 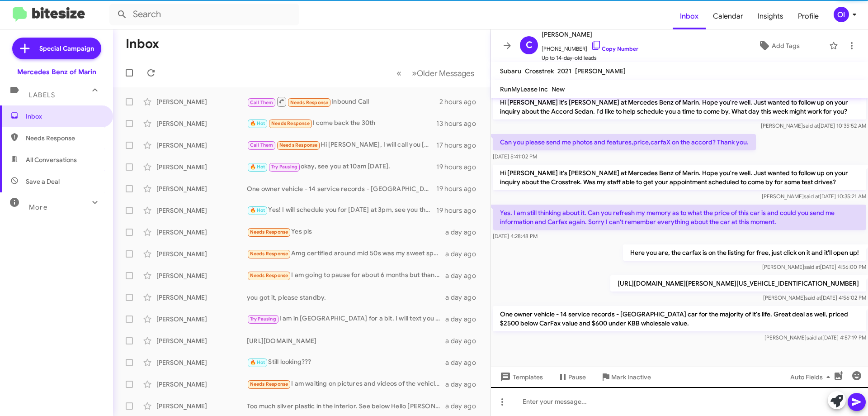 I want to click on span: RunMyLease Inc, so click(x=524, y=89).